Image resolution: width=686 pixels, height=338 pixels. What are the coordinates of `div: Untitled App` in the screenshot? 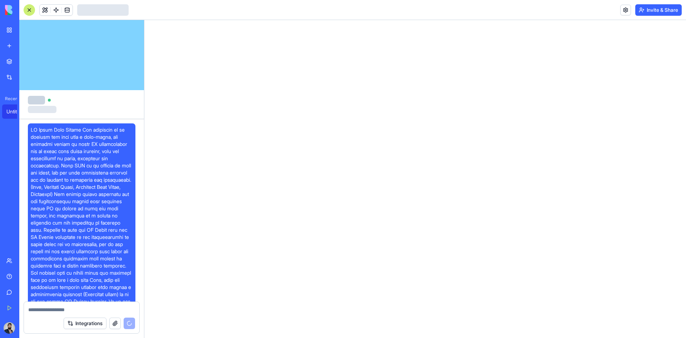 It's located at (16, 112).